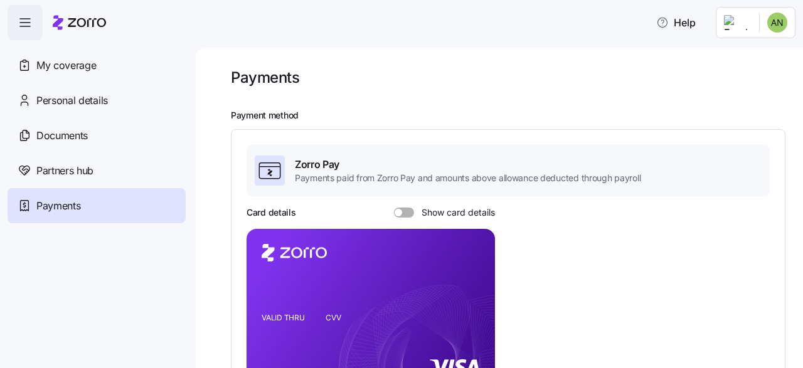 This screenshot has width=803, height=368. Describe the element at coordinates (97, 206) in the screenshot. I see `a: Payments` at that location.